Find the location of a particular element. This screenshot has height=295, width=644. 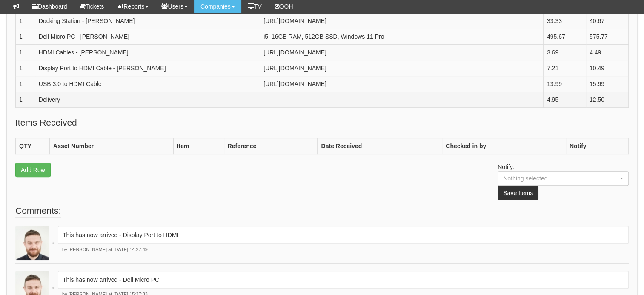

p: Notify: is located at coordinates (563, 181).